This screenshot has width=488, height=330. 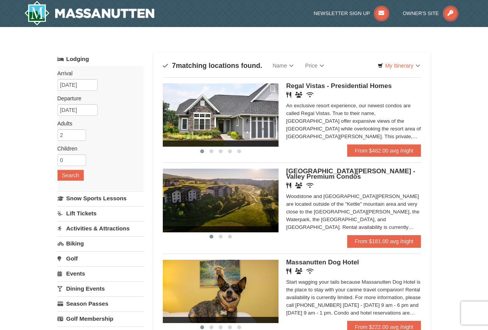 What do you see at coordinates (71, 175) in the screenshot?
I see `button: Search` at bounding box center [71, 175].